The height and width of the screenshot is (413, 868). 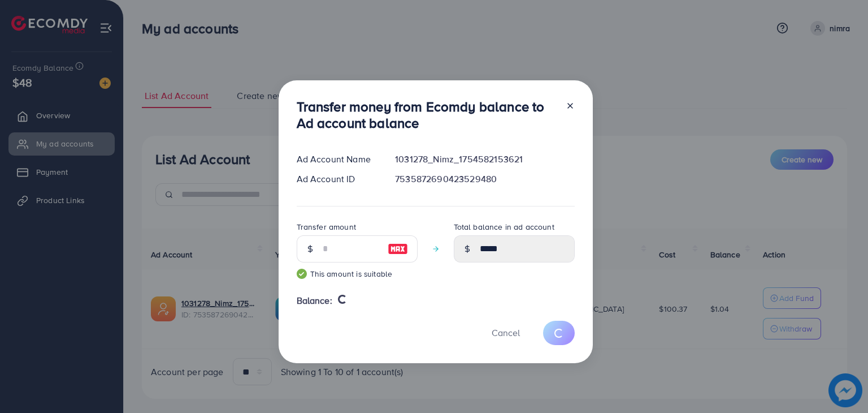 I want to click on div: 7535872690423529480, so click(x=484, y=179).